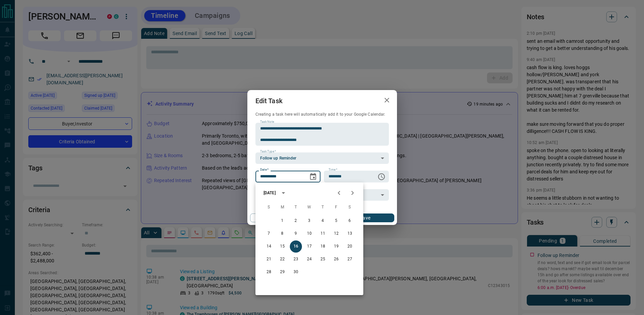 The height and width of the screenshot is (315, 644). What do you see at coordinates (309, 247) in the screenshot?
I see `button: 17` at bounding box center [309, 247].